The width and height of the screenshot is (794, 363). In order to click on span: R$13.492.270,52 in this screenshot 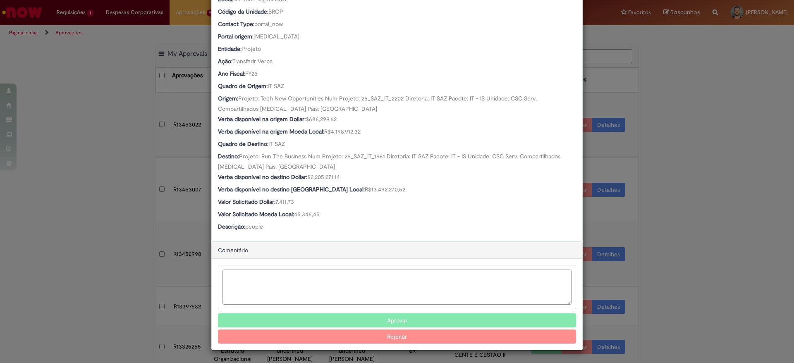, I will do `click(385, 189)`.